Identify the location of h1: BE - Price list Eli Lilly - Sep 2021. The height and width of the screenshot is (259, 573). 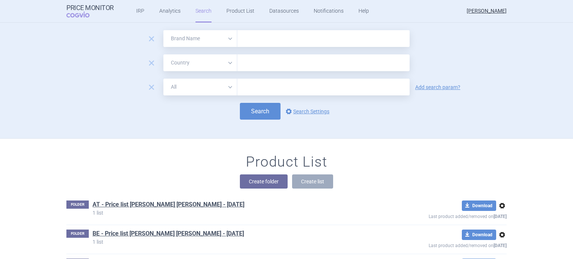
(168, 235).